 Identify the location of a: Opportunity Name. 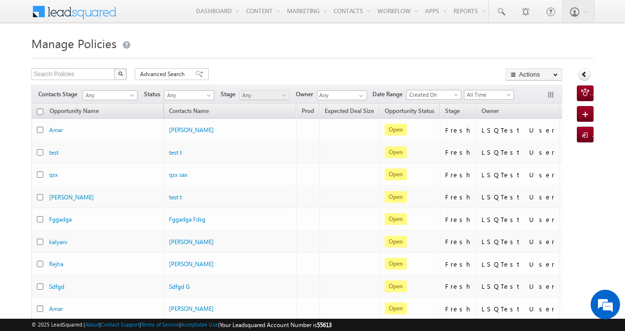
(74, 112).